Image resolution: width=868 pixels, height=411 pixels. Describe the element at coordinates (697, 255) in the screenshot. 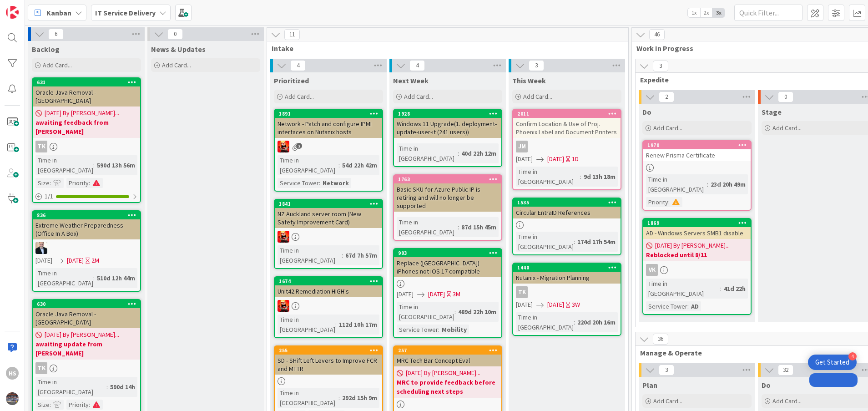

I see `b: Reblocked until 8/11` at that location.